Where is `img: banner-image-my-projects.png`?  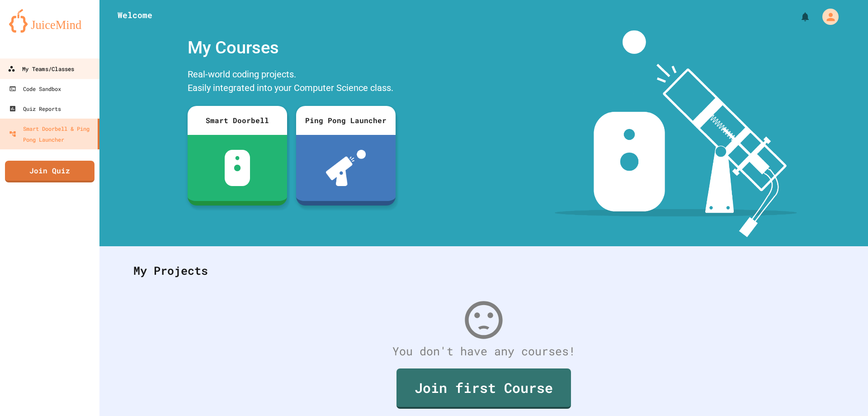
img: banner-image-my-projects.png is located at coordinates (676, 133).